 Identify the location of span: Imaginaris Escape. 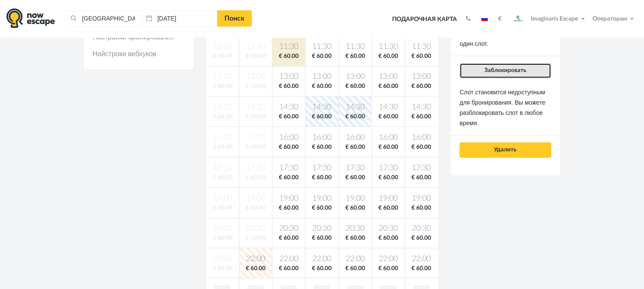
(555, 18).